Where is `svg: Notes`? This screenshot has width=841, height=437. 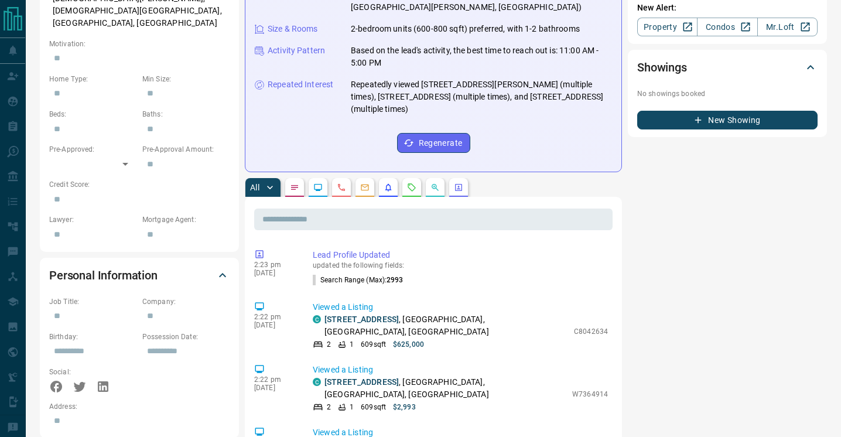
svg: Notes is located at coordinates (295, 187).